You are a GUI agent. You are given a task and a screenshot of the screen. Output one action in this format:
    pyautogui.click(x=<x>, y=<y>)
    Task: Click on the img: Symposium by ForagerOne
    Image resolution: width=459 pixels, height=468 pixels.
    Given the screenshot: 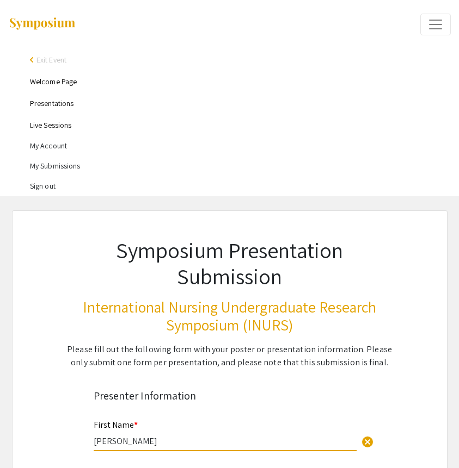 What is the action you would take?
    pyautogui.click(x=42, y=24)
    